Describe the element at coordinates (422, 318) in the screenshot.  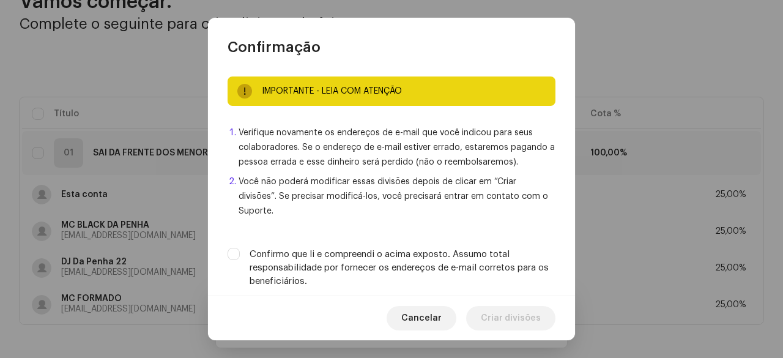
I see `span: Cancelar` at that location.